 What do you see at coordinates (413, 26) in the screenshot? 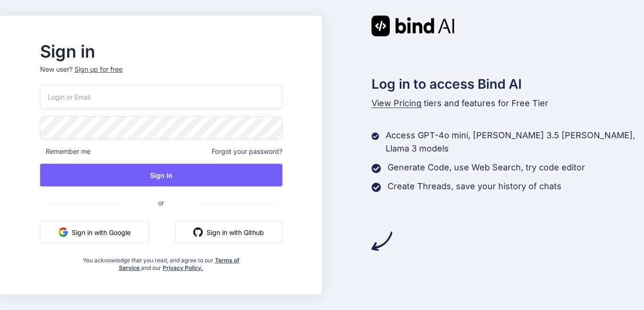
I see `img: Bind AI logo` at bounding box center [413, 26].